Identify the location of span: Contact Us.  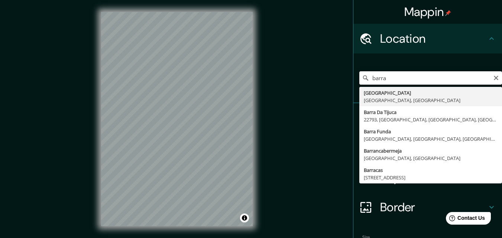
(35, 9).